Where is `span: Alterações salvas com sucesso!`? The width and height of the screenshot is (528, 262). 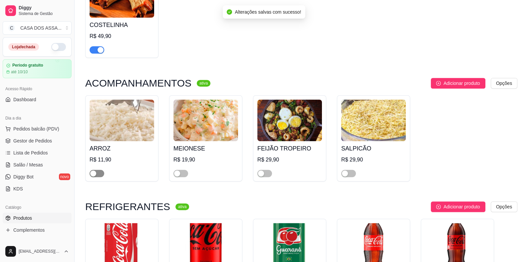 span: Alterações salvas com sucesso! is located at coordinates (268, 12).